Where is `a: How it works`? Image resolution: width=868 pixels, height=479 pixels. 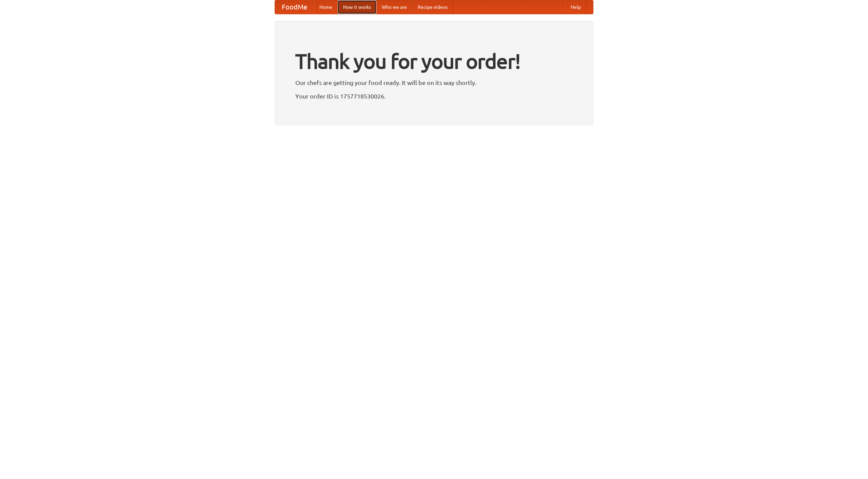 a: How it works is located at coordinates (357, 7).